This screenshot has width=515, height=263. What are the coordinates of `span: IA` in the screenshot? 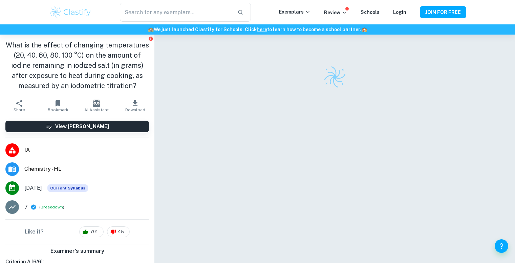 It's located at (87, 150).